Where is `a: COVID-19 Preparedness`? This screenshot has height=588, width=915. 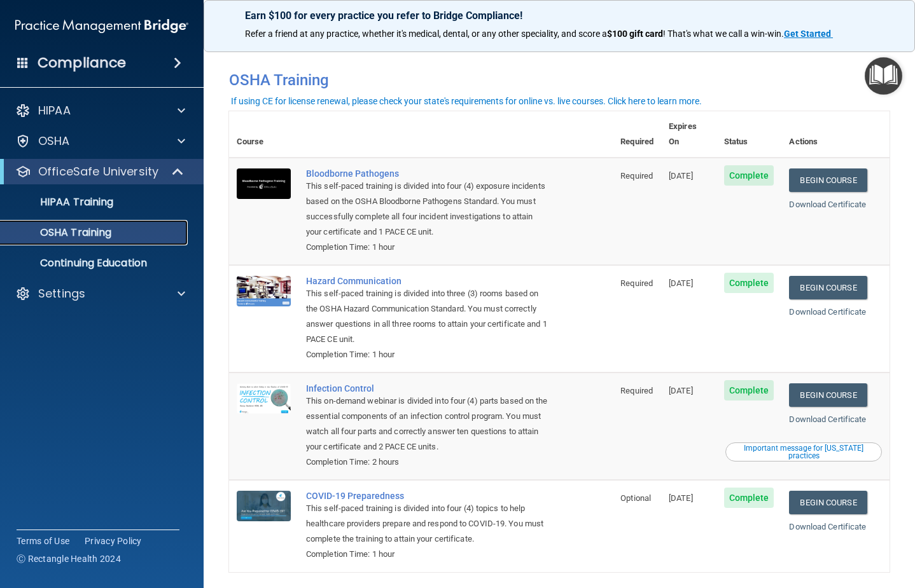
a: COVID-19 Preparedness is located at coordinates (428, 496).